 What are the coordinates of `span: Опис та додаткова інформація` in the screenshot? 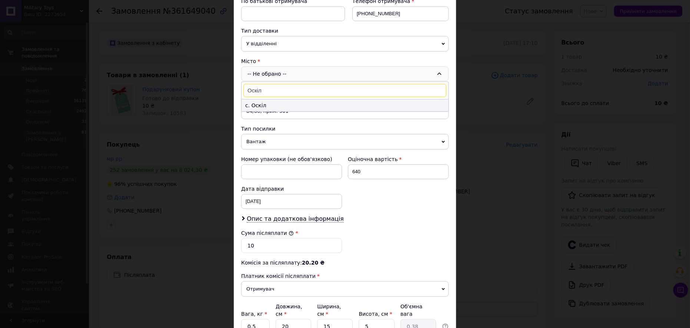 It's located at (295, 219).